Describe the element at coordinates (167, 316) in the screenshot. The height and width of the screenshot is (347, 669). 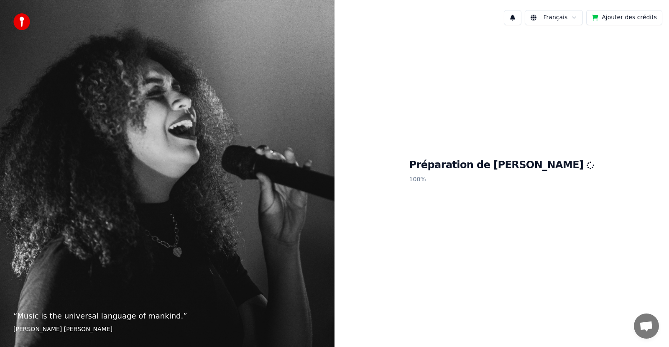
I see `p: “ Music is the universal language of mankind. ”` at that location.